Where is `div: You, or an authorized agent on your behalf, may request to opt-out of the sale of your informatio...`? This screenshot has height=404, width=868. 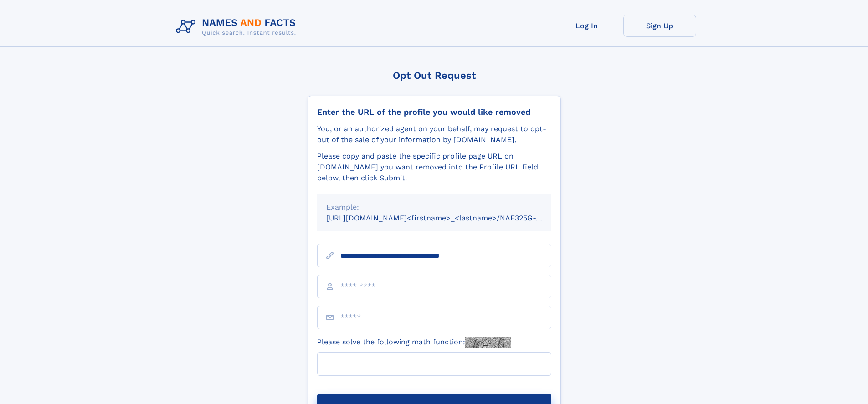
div: You, or an authorized agent on your behalf, may request to opt-out of the sale of your informatio... is located at coordinates (434, 135).